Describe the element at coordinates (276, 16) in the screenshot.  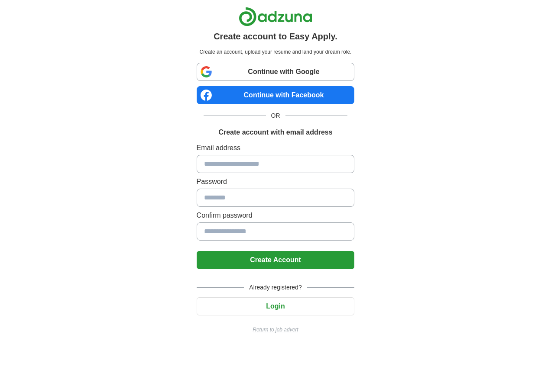
I see `img: Adzuna logo` at that location.